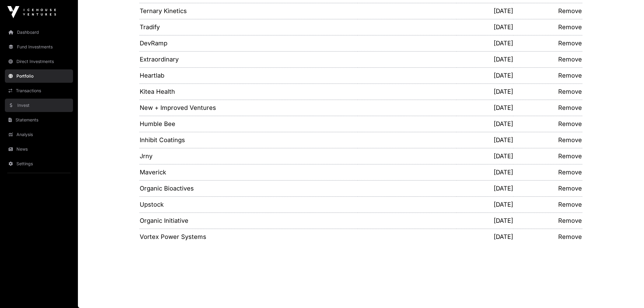 Image resolution: width=644 pixels, height=308 pixels. What do you see at coordinates (249, 92) in the screenshot?
I see `a: Kitea Health` at bounding box center [249, 92].